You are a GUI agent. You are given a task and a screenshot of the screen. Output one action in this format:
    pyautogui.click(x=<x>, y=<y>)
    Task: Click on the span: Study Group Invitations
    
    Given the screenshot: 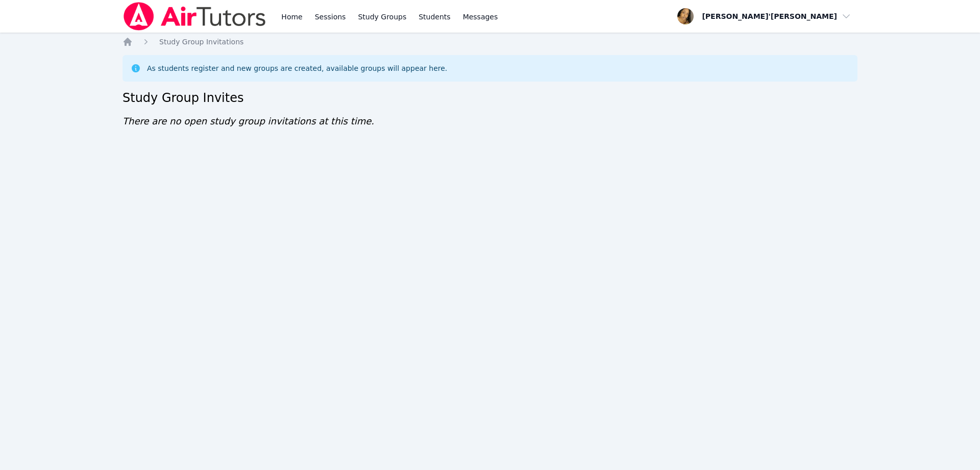 What is the action you would take?
    pyautogui.click(x=201, y=42)
    